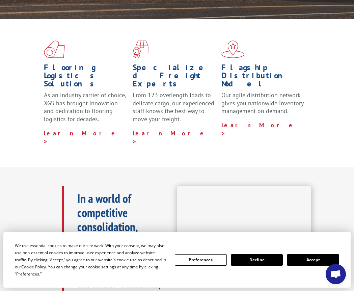  I want to click on button: Preferences, so click(201, 260).